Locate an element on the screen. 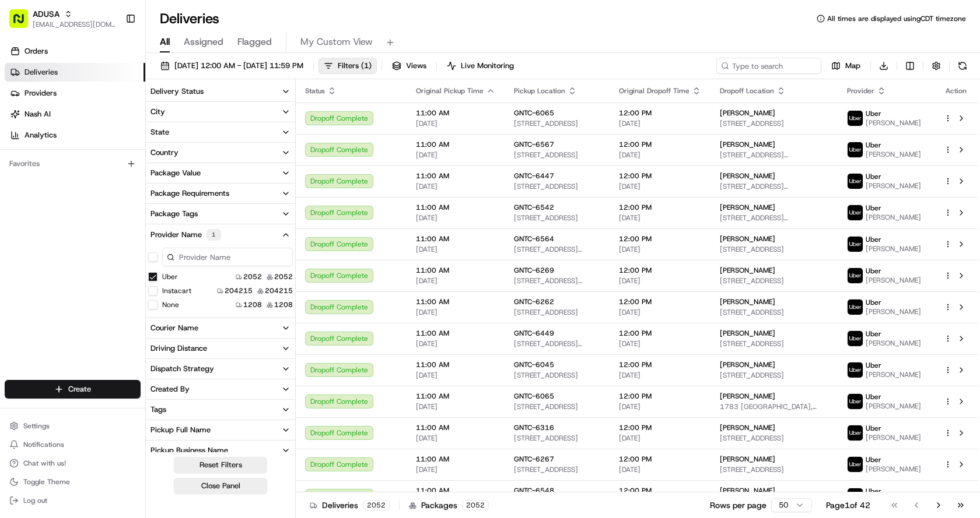  span: Flagged is located at coordinates (254, 42).